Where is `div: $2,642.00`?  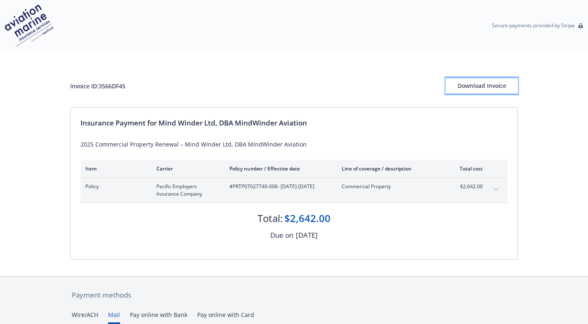 div: $2,642.00 is located at coordinates (307, 218).